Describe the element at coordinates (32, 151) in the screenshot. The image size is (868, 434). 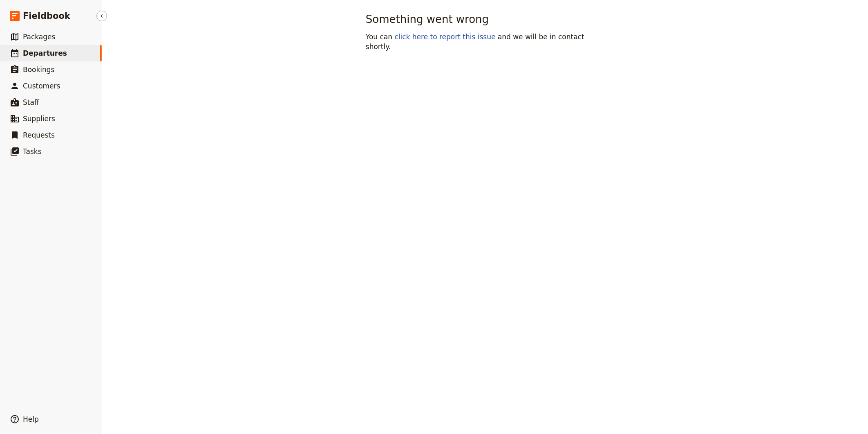
I see `span: Tasks` at that location.